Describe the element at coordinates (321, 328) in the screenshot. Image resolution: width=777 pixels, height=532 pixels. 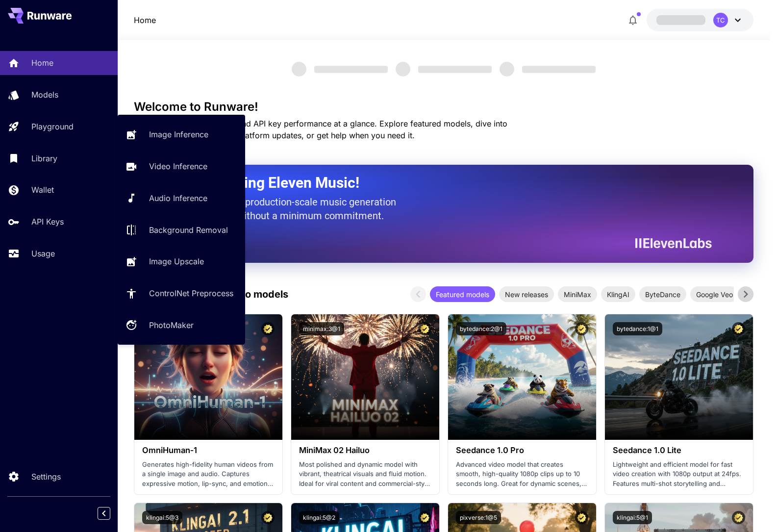
I see `button: minimax:3@1` at that location.